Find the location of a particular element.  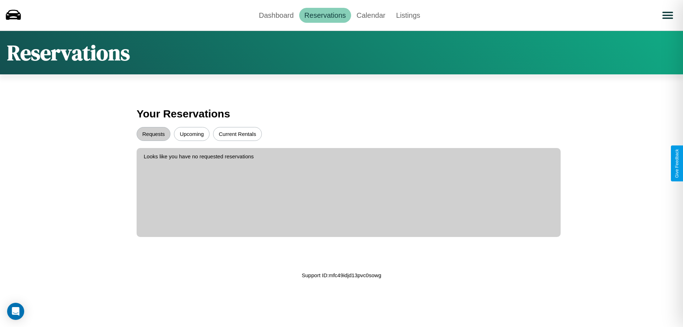

button: Requests is located at coordinates (153, 134).